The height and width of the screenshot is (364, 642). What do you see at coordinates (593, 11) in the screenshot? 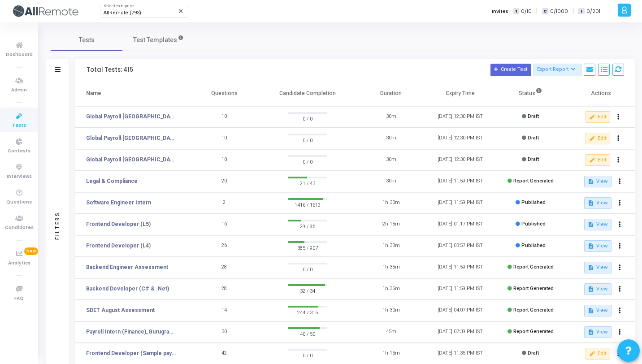
I see `span: 0/201` at bounding box center [593, 11].